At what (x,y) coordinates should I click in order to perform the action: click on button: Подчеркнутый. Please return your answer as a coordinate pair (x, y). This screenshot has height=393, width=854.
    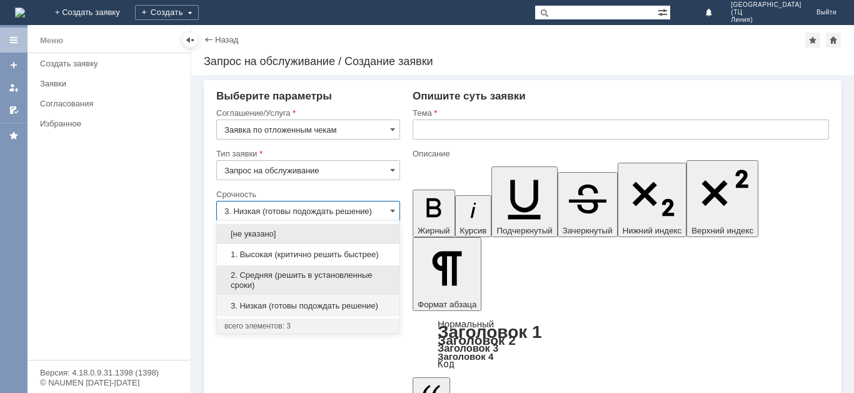
    Looking at the image, I should click on (524, 201).